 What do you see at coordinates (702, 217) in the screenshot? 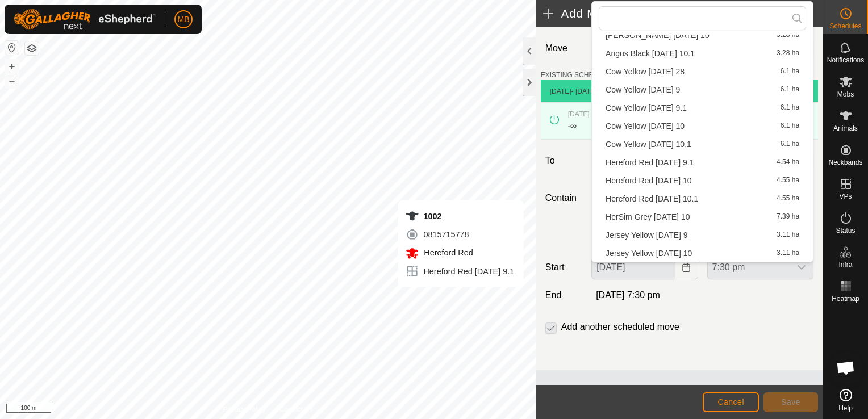
I see `li: HerSim Grey Wednesday 10` at bounding box center [702, 217].